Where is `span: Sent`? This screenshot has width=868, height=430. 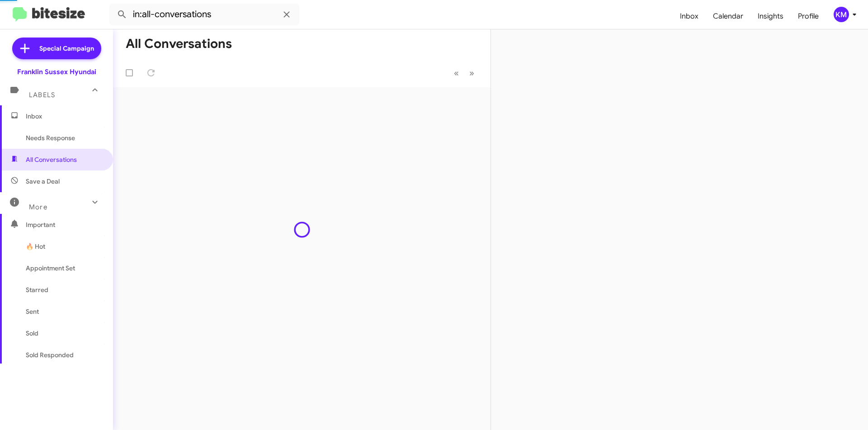 span: Sent is located at coordinates (32, 312).